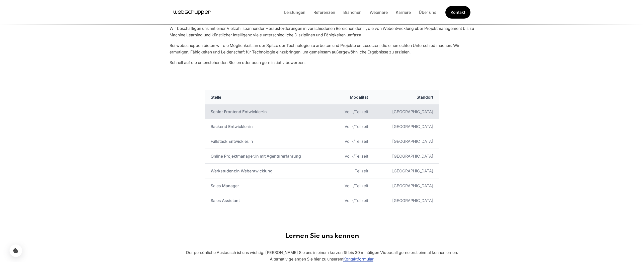 The height and width of the screenshot is (262, 644). I want to click on a: Get Started, so click(458, 12).